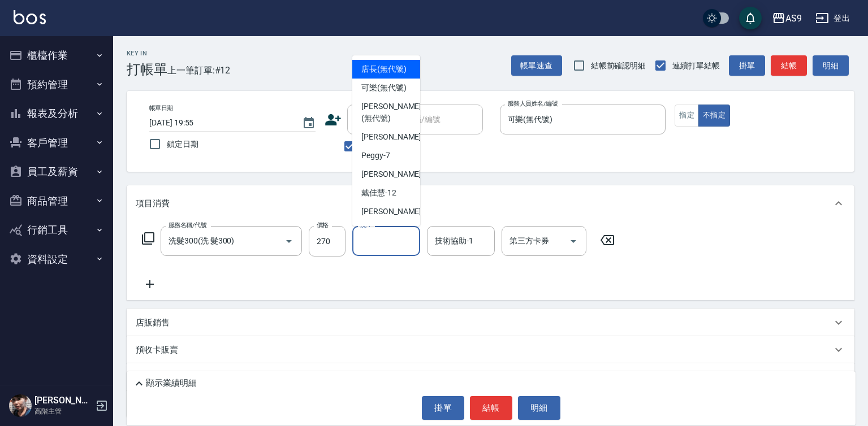 Image resolution: width=868 pixels, height=426 pixels. I want to click on button: 櫃檯作業, so click(56, 55).